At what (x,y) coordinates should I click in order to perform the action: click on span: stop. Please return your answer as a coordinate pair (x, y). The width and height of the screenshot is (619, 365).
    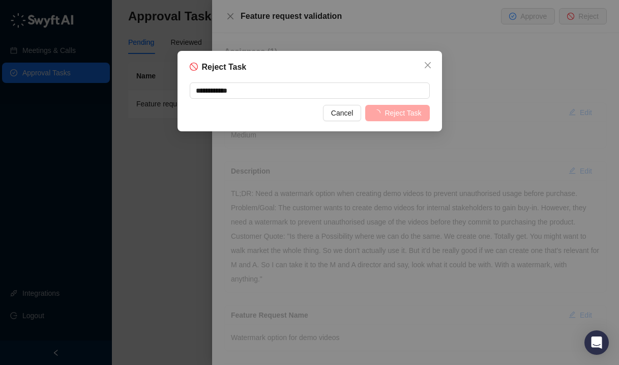
    Looking at the image, I should click on (194, 67).